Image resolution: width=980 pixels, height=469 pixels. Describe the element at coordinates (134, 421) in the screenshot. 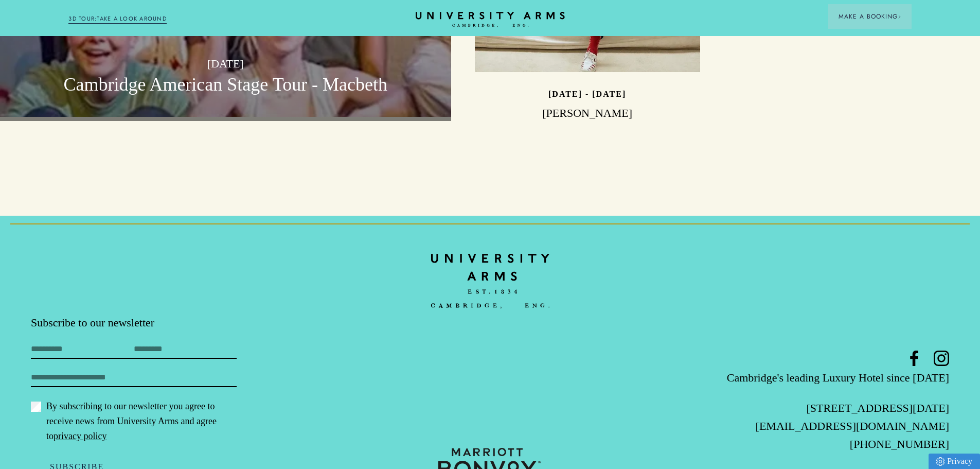

I see `label: By subscribing to our newsletter you agree to receive news from University Arms and agree to` at that location.